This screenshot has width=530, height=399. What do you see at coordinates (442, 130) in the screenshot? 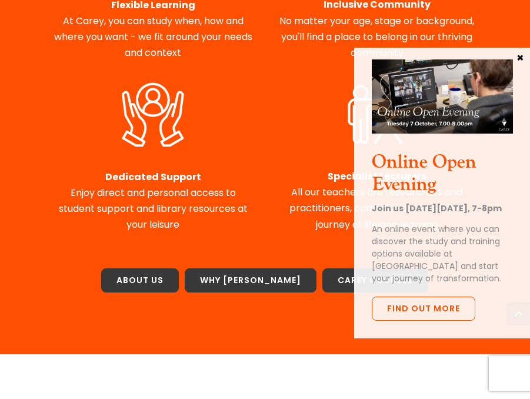
I see `a: Online Open Evening Oct 2025` at bounding box center [442, 130].